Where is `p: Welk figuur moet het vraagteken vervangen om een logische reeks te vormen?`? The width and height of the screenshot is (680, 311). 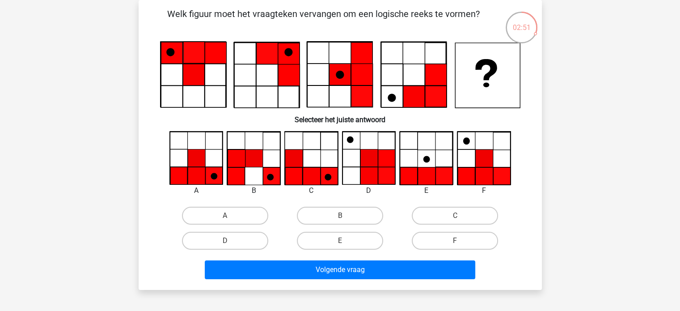 p: Welk figuur moet het vraagteken vervangen om een logische reeks te vormen? is located at coordinates (323, 21).